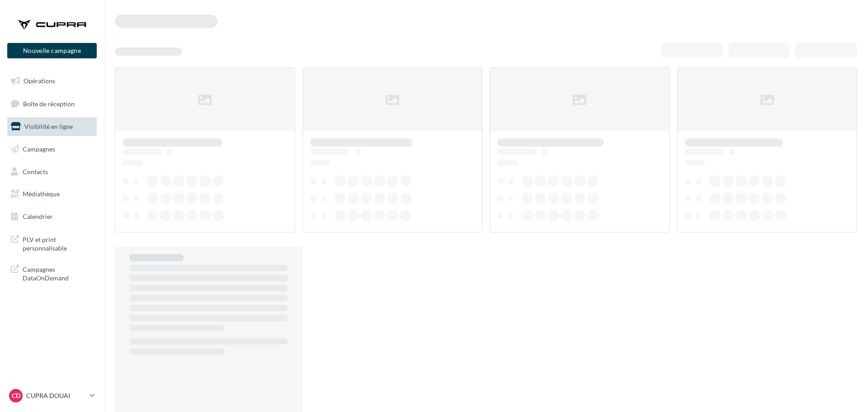 The image size is (868, 412). I want to click on a: Visibilité en ligne, so click(52, 126).